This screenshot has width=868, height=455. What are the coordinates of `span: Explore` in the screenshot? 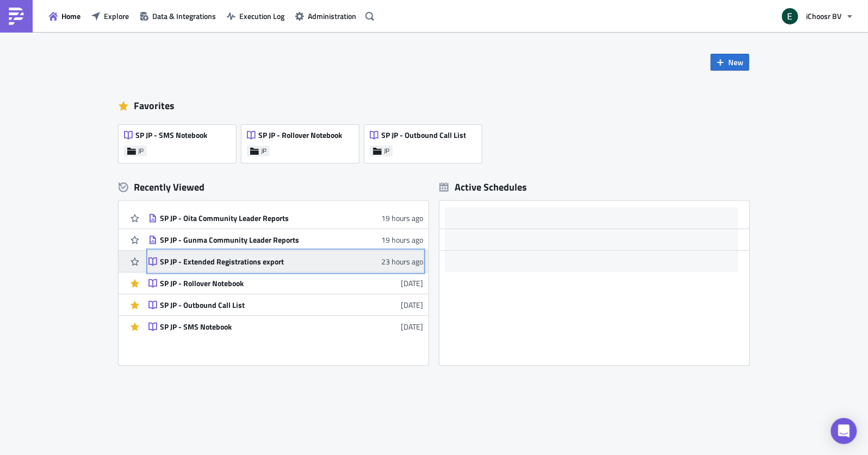 It's located at (116, 15).